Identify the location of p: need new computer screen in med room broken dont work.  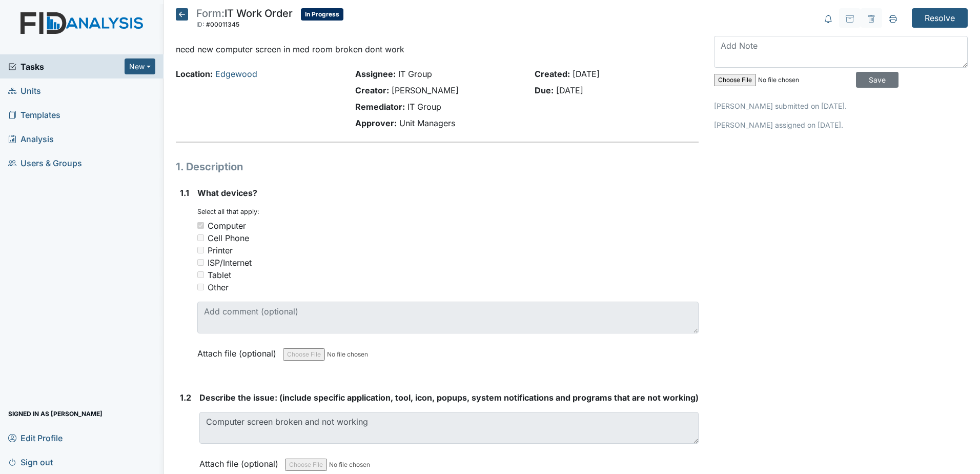
(437, 49).